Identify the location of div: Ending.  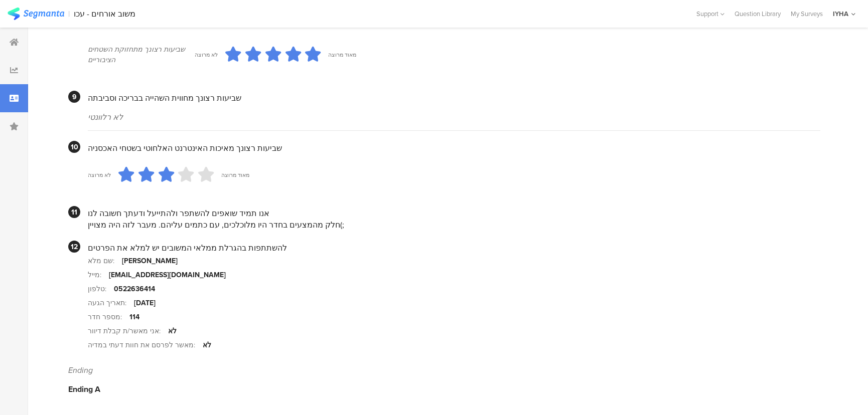
(444, 370).